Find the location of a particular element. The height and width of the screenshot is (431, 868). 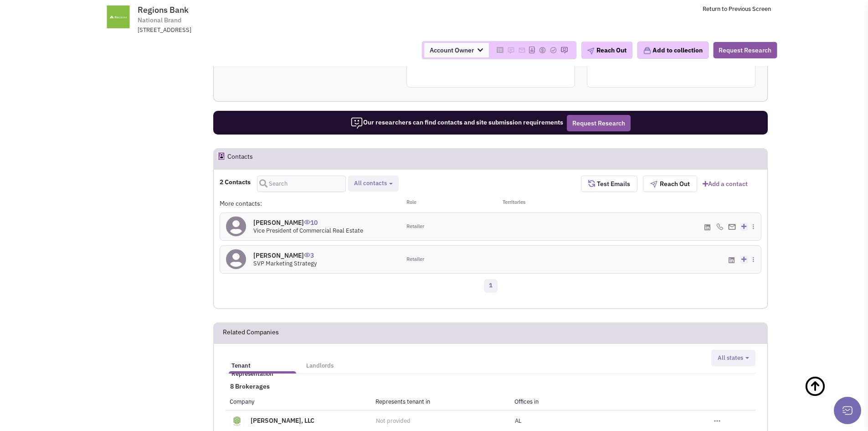

span: AL is located at coordinates (518, 420).